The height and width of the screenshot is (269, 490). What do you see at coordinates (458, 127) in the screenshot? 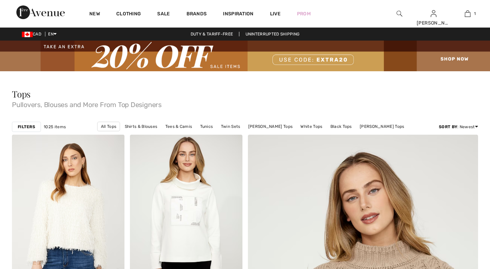
I see `div: : Newest` at bounding box center [458, 127].